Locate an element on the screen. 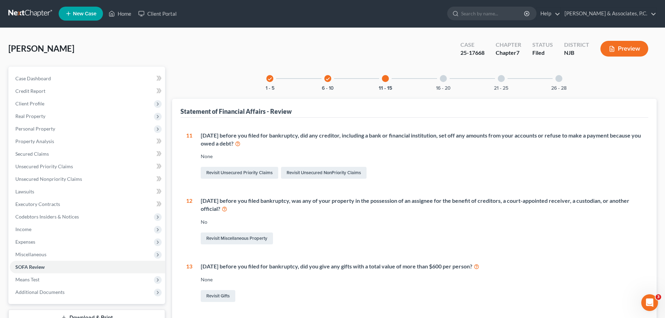 Image resolution: width=665 pixels, height=318 pixels. a: Property Analysis is located at coordinates (87, 141).